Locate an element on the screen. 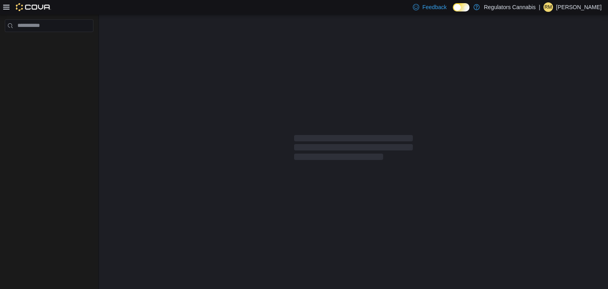 The image size is (608, 289). input: Dark Mode is located at coordinates (461, 7).